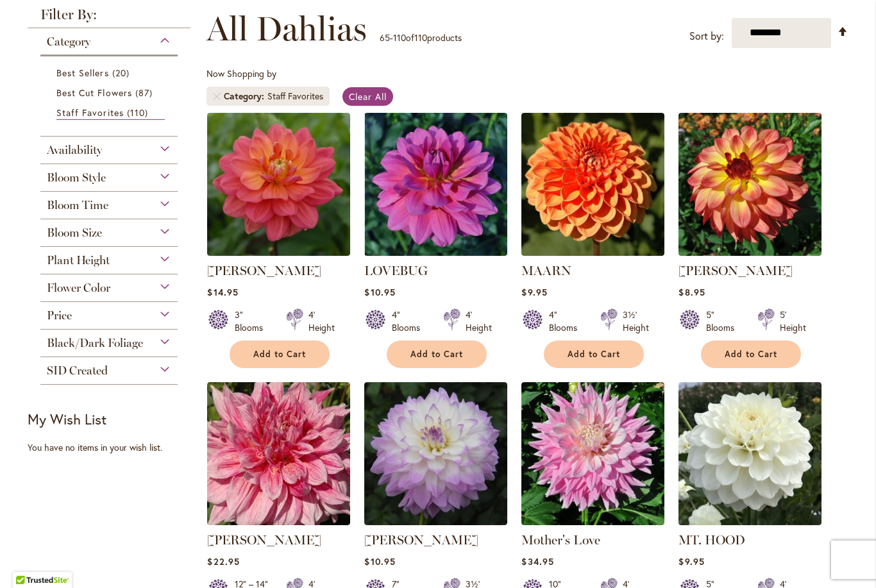 The image size is (876, 588). Describe the element at coordinates (109, 18) in the screenshot. I see `strong: Filter By:` at that location.